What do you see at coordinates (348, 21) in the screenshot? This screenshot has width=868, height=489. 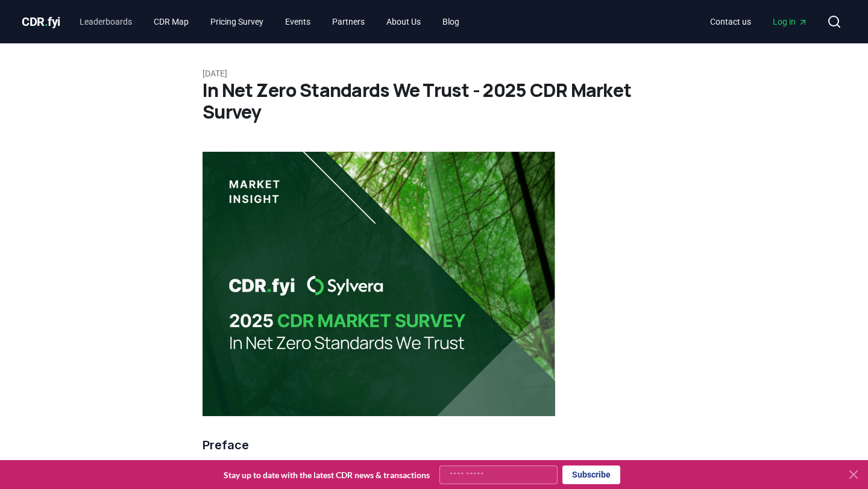 I see `a: Partners` at bounding box center [348, 21].